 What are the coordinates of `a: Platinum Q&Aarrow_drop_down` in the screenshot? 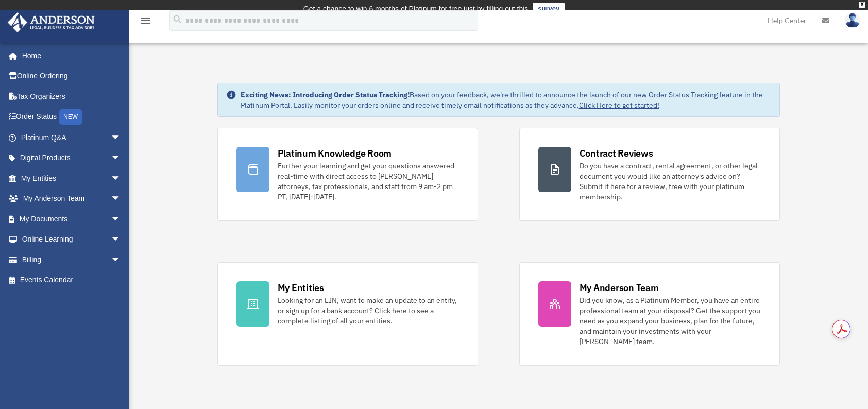 It's located at (72, 137).